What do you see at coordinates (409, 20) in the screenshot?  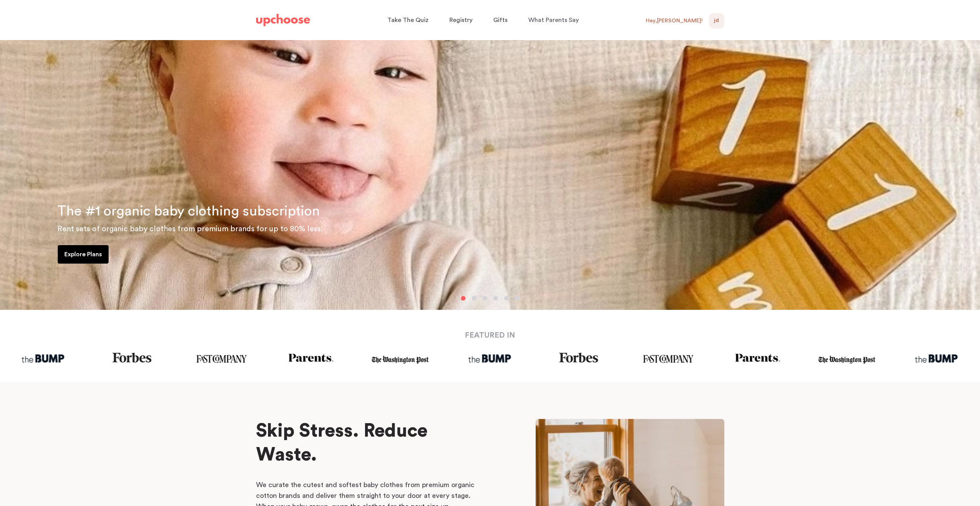 I see `a: Take The Quiz` at bounding box center [409, 20].